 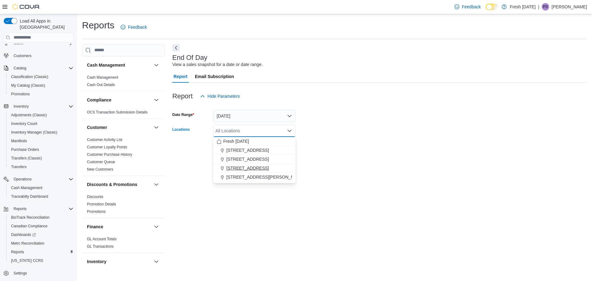 I want to click on h3: Inventory, so click(x=96, y=261).